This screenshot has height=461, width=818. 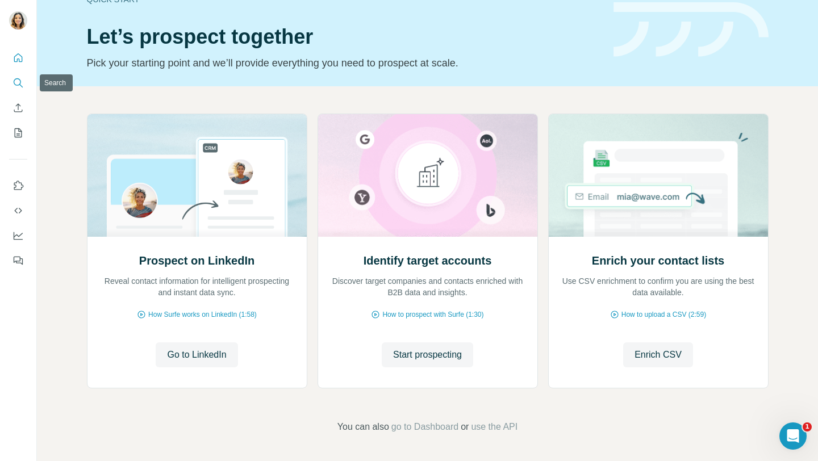 I want to click on button: Feedback, so click(x=18, y=261).